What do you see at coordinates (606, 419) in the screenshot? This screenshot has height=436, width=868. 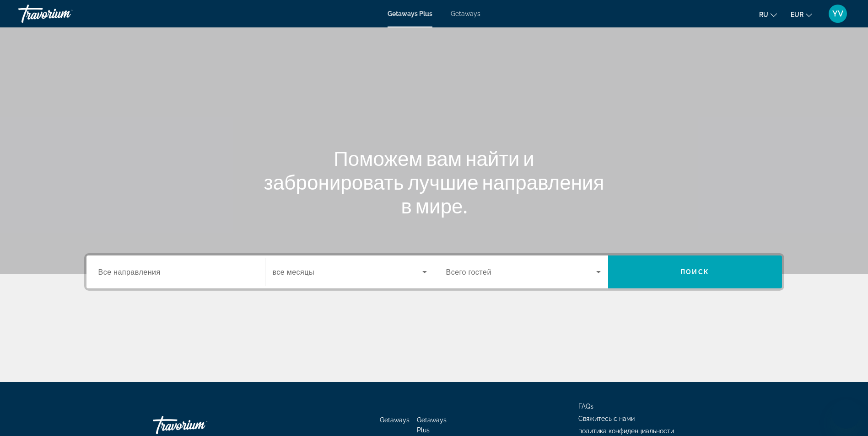 I see `a: Свяжитесь с нами` at bounding box center [606, 419].